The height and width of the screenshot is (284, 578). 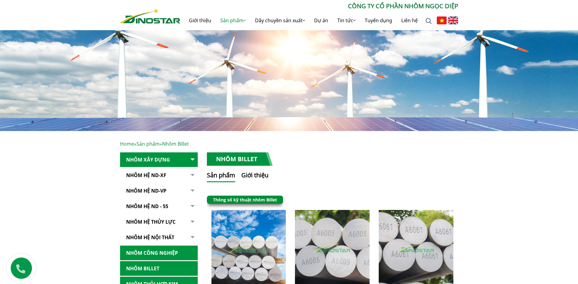 I want to click on a: Nhôm Hệ ND-XF, so click(x=159, y=175).